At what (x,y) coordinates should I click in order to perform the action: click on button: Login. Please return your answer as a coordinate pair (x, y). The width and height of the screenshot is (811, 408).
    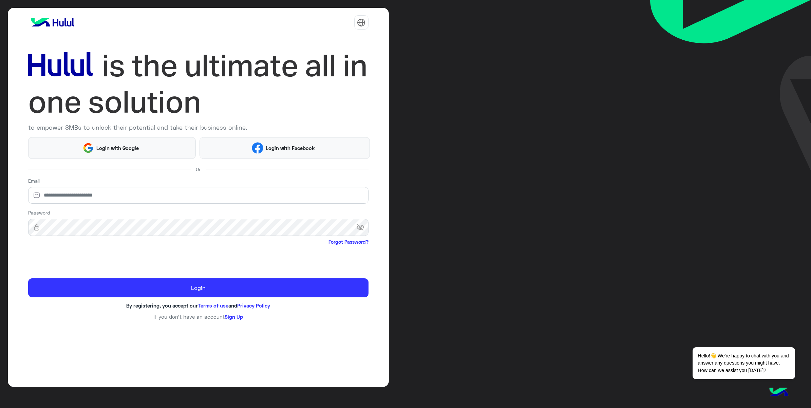
    Looking at the image, I should click on (198, 287).